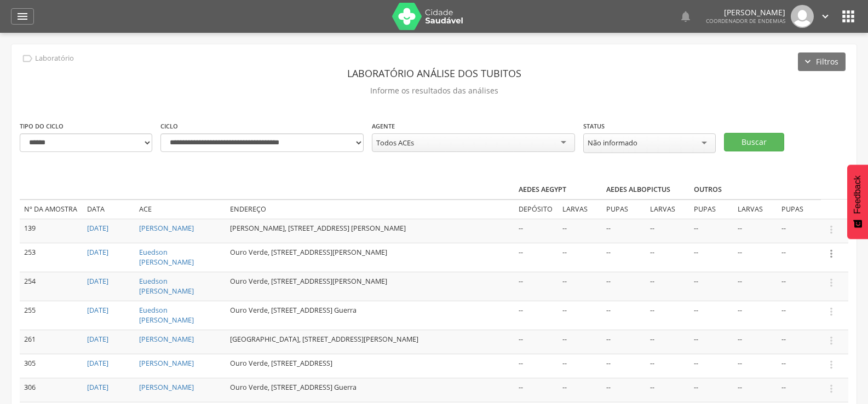 The image size is (868, 404). What do you see at coordinates (395, 143) in the screenshot?
I see `div: Todos ACEs` at bounding box center [395, 143].